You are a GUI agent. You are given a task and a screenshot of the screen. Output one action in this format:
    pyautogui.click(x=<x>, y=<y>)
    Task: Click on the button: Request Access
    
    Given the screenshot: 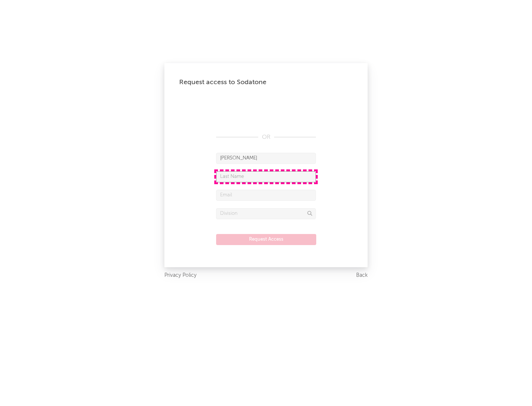 What is the action you would take?
    pyautogui.click(x=266, y=240)
    